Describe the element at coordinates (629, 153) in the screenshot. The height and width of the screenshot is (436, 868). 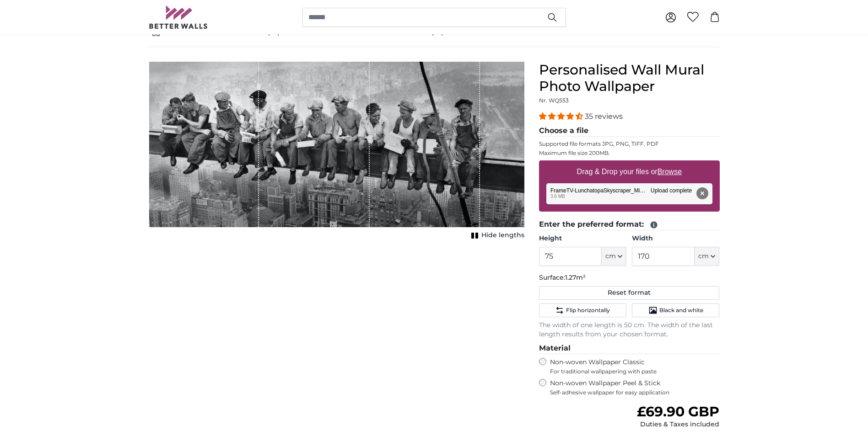
I see `p: Maximum file size 200MB.` at that location.